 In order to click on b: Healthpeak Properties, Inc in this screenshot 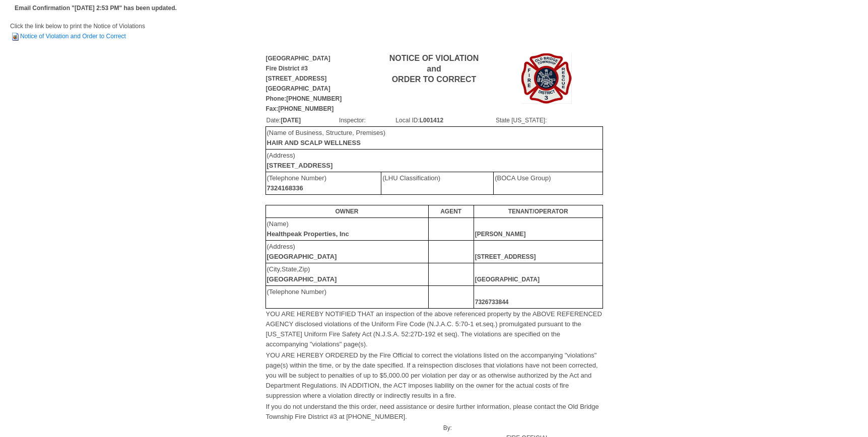, I will do `click(308, 233)`.